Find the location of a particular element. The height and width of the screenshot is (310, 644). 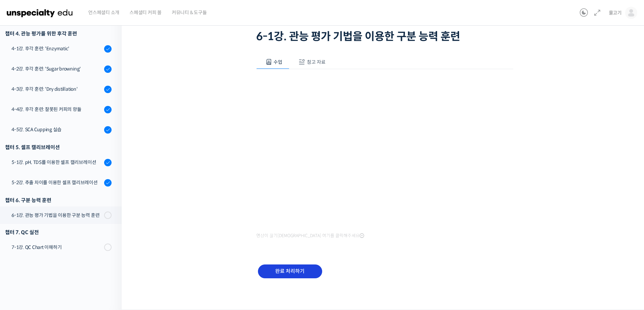

a: 홈 is located at coordinates (23, 222).